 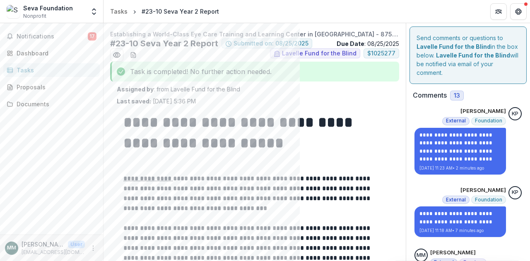 What do you see at coordinates (164, 11) in the screenshot?
I see `nav: breadcrumb` at bounding box center [164, 11].